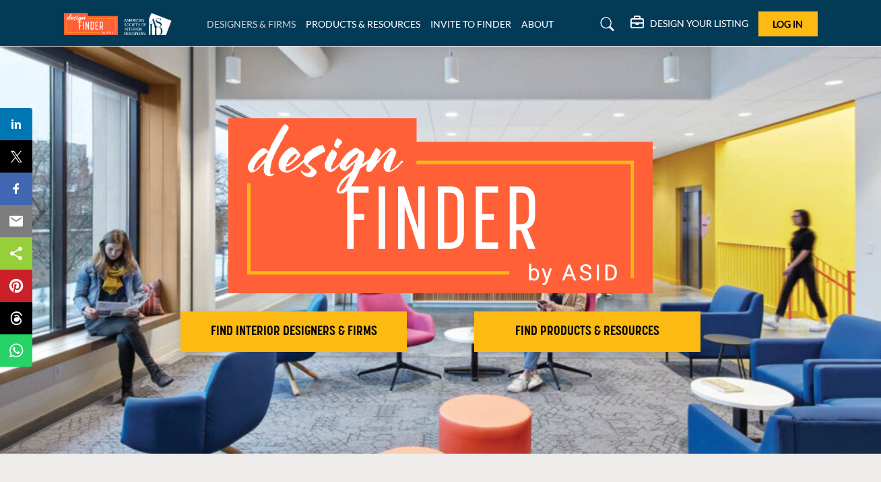 The image size is (881, 482). Describe the element at coordinates (587, 331) in the screenshot. I see `button: FIND PRODUCTS & RESOURCES` at that location.